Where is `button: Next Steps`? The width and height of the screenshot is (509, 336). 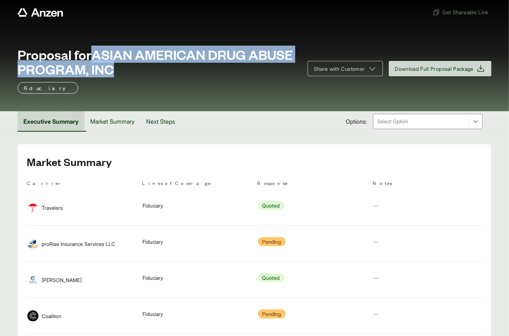 button: Next Steps is located at coordinates (160, 122).